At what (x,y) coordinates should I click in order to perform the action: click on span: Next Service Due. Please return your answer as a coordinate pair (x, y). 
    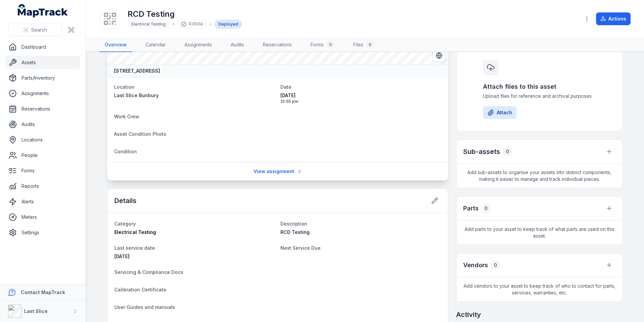
    Looking at the image, I should click on (301, 247).